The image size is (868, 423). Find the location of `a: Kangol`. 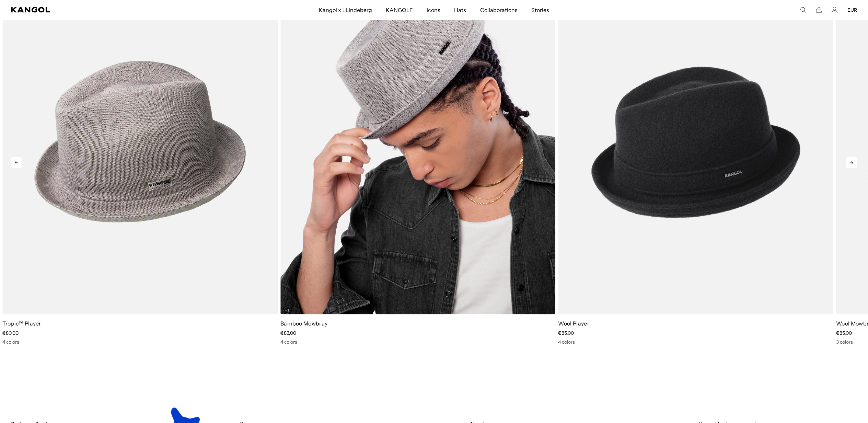

a: Kangol is located at coordinates (111, 10).